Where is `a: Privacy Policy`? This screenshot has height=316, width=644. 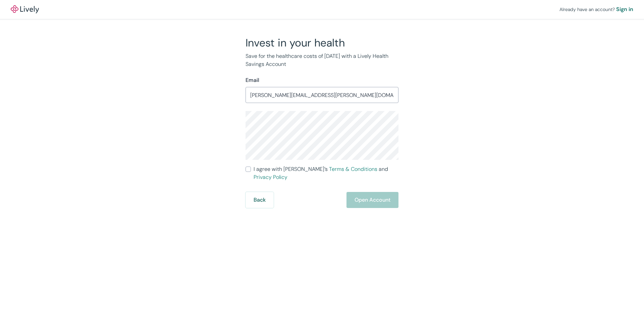 a: Privacy Policy is located at coordinates (271, 177).